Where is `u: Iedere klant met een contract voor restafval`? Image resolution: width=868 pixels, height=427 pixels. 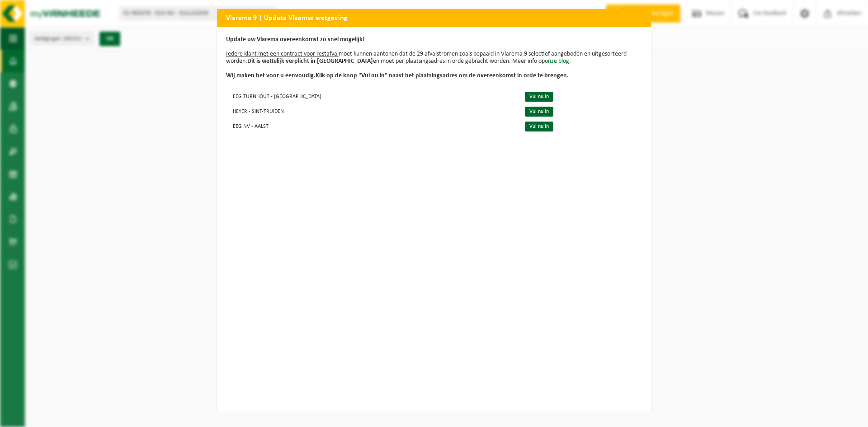 u: Iedere klant met een contract voor restafval is located at coordinates (282, 54).